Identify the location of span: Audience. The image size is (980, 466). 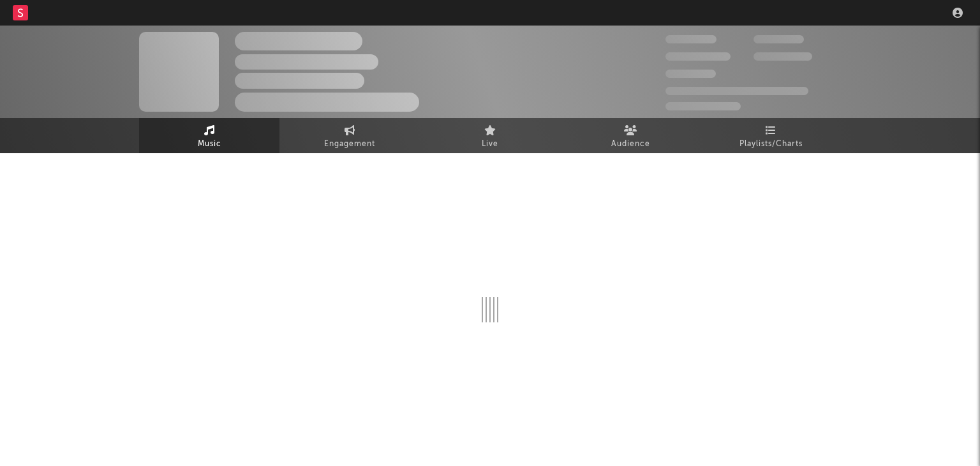
(630, 144).